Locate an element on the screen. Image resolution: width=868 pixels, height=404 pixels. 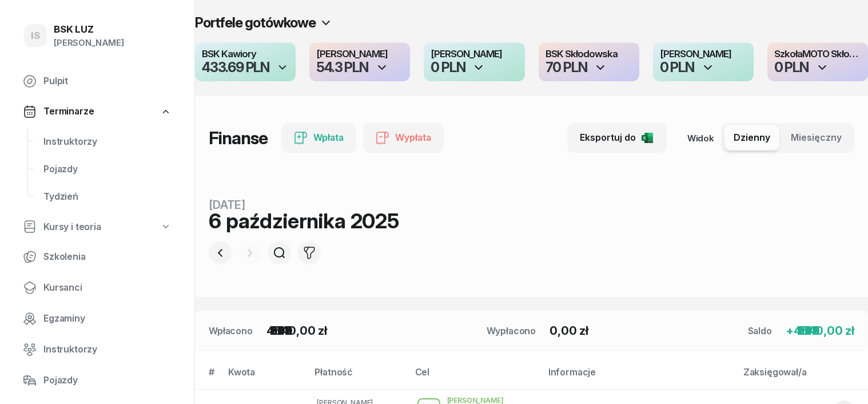
div: 70 PLN is located at coordinates (566, 68).